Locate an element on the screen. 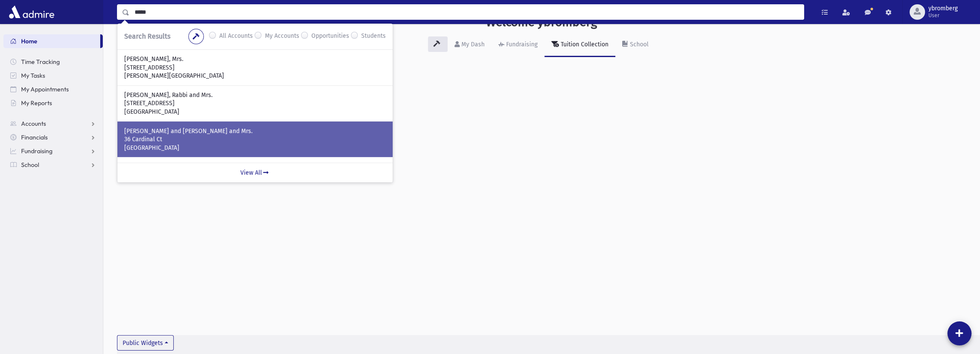 The width and height of the screenshot is (980, 354). a: Financials is located at coordinates (53, 137).